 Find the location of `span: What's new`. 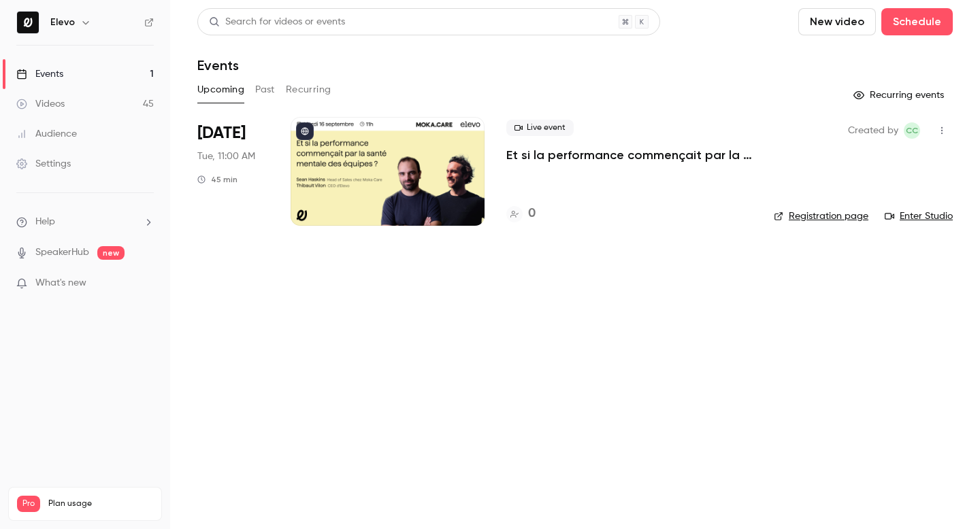

span: What's new is located at coordinates (61, 283).